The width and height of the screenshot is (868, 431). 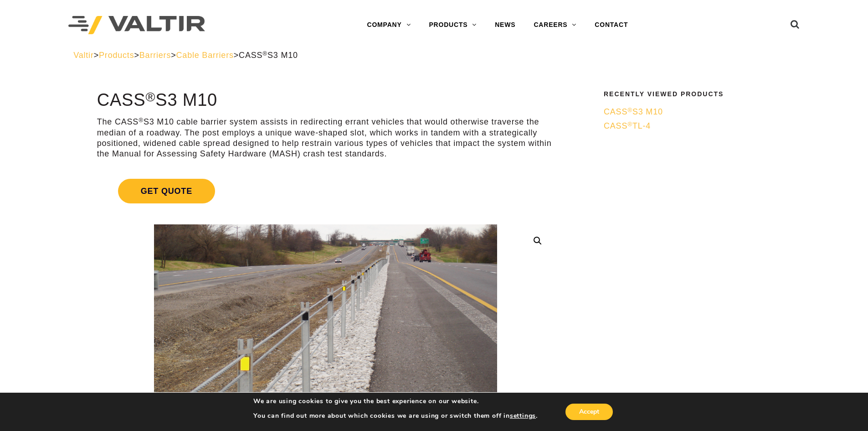 What do you see at coordinates (523, 416) in the screenshot?
I see `button: settings` at bounding box center [523, 416].